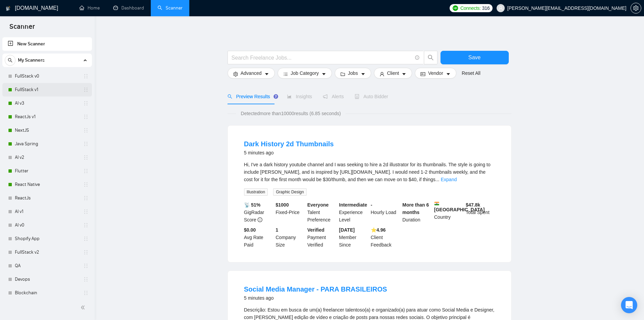 This screenshot has width=644, height=320. What do you see at coordinates (259, 237) in the screenshot?
I see `div: Avg Rate Paid` at bounding box center [259, 237].